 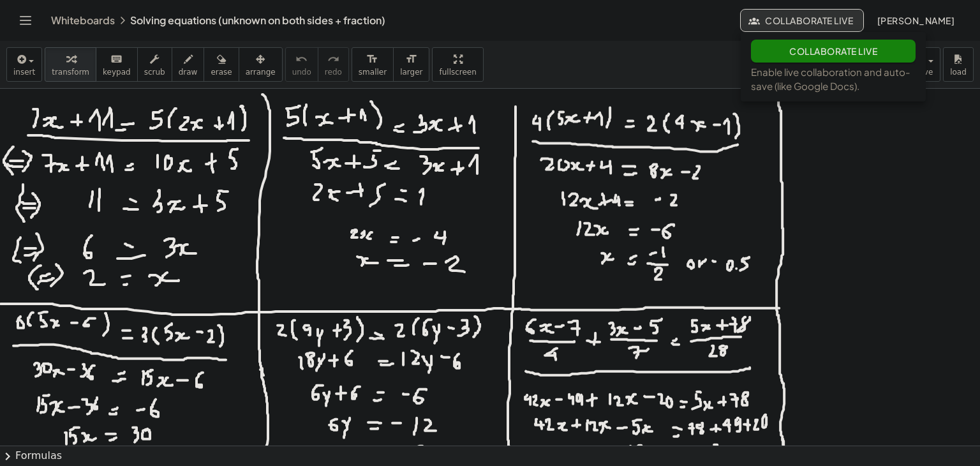 What do you see at coordinates (958, 64) in the screenshot?
I see `button: load` at bounding box center [958, 64].